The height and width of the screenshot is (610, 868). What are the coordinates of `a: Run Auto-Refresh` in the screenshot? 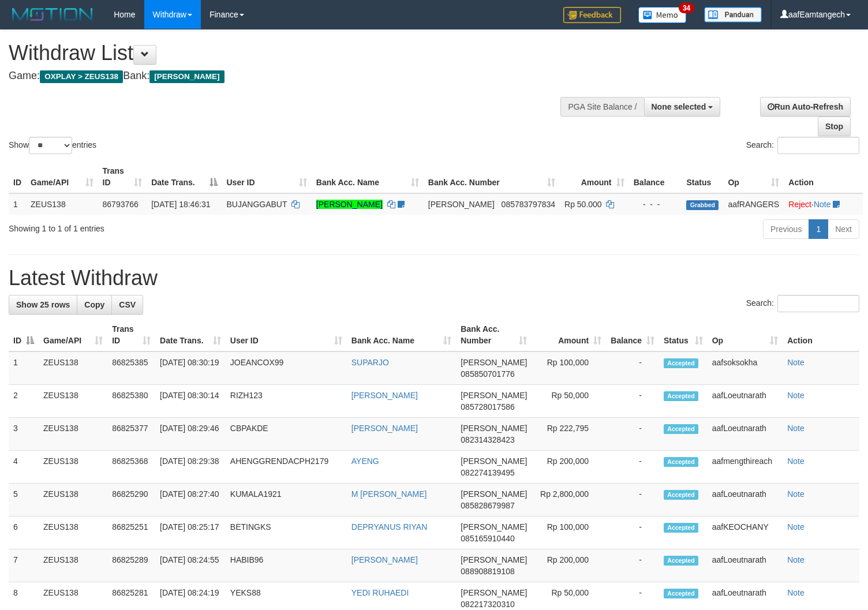 It's located at (805, 106).